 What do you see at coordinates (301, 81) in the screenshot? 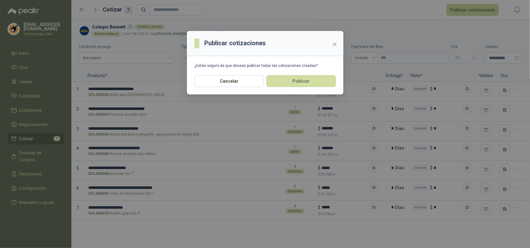
I see `button: Publicar` at bounding box center [301, 81].